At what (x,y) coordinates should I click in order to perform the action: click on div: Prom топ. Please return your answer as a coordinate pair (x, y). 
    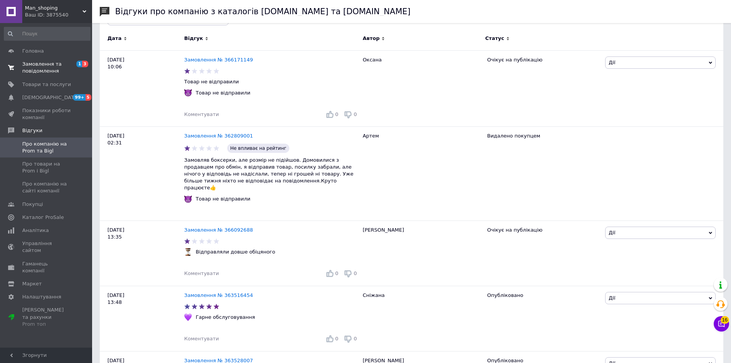
    Looking at the image, I should click on (46, 324).